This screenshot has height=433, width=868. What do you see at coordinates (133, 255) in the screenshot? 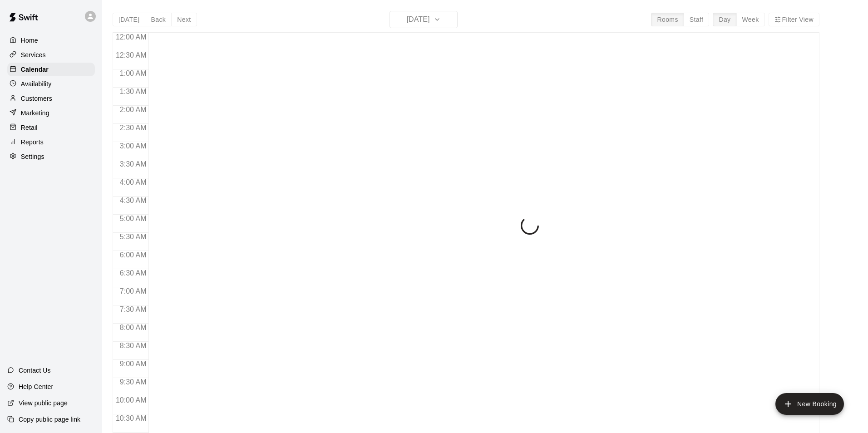
I see `span: 6:00 AM` at bounding box center [133, 255].